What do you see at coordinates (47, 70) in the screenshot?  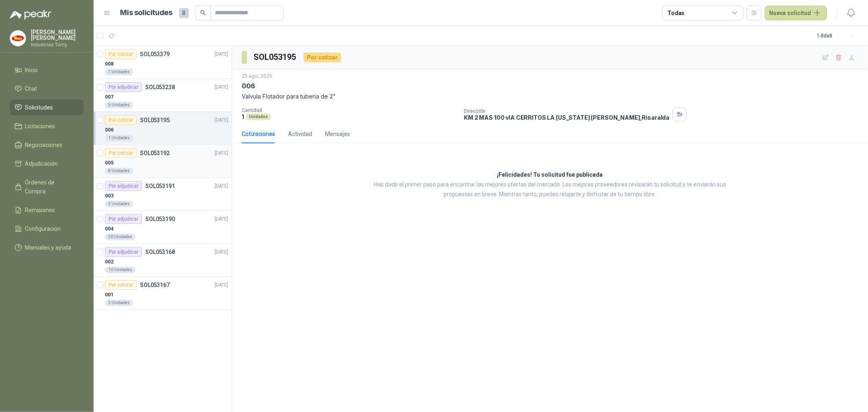 I see `a: Inicio` at bounding box center [47, 70].